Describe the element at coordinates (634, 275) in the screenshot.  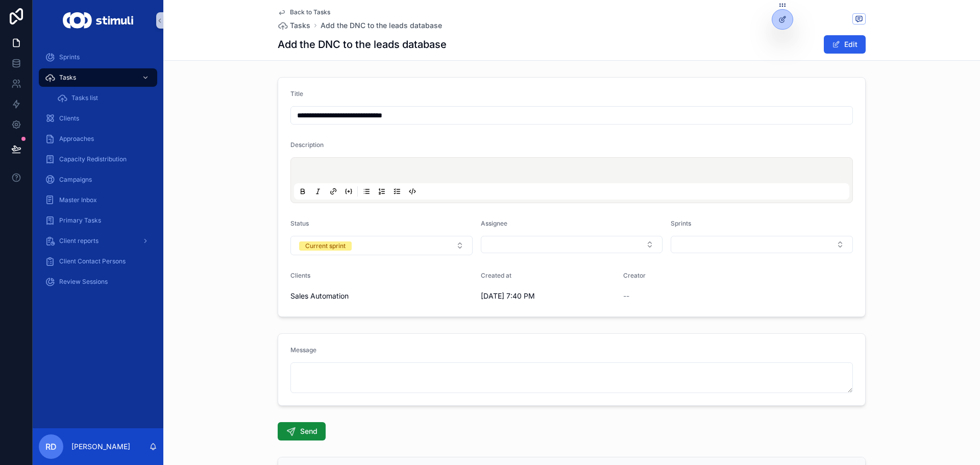
I see `span: Creator` at that location.